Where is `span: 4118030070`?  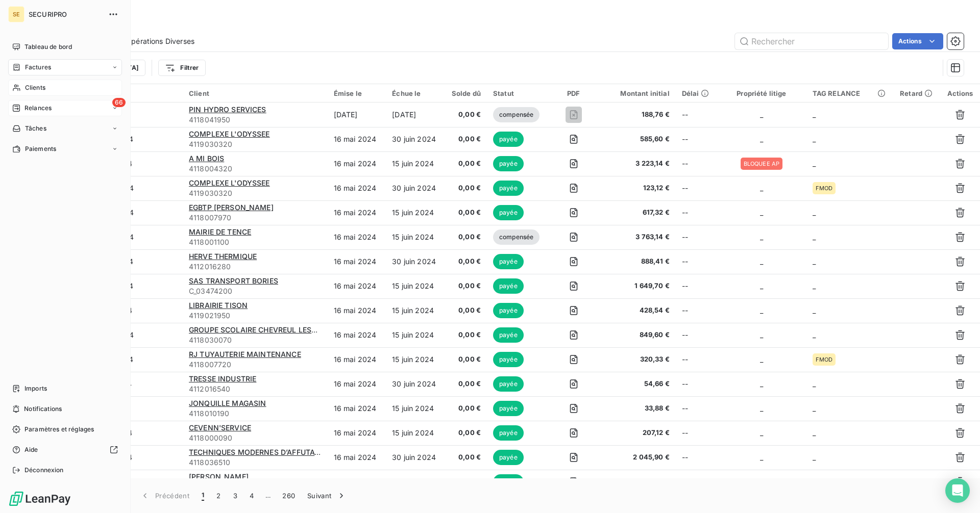
span: 4118030070 is located at coordinates (256, 341).